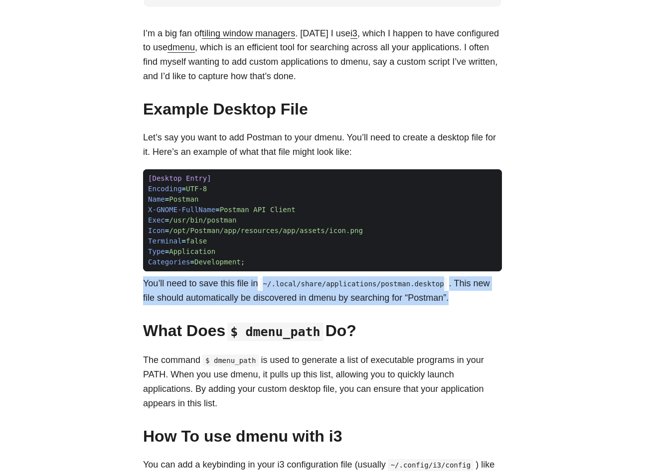 This screenshot has width=645, height=475. Describe the element at coordinates (179, 178) in the screenshot. I see `span: [Desktop Entry]` at that location.